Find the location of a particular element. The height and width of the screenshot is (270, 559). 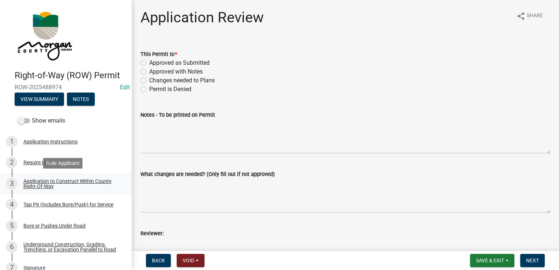

h4: Right-of-Way (ROW) Permit is located at coordinates (70, 75).